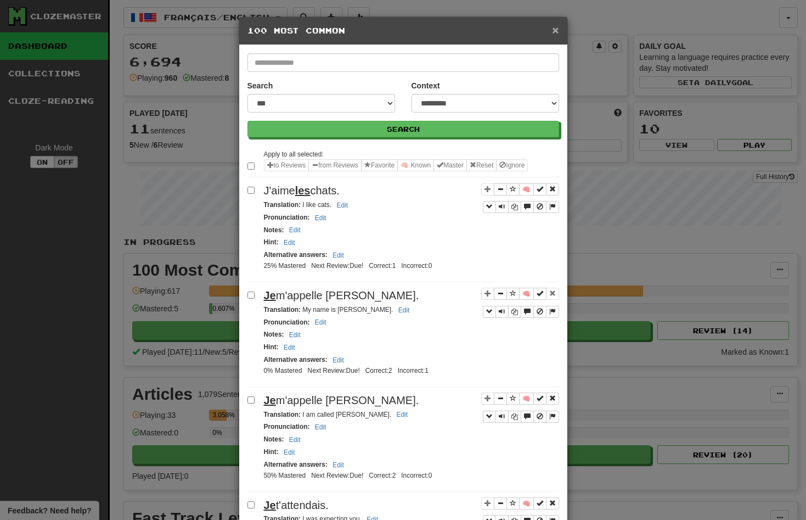 This screenshot has height=520, width=806. I want to click on span: t'attendais., so click(296, 505).